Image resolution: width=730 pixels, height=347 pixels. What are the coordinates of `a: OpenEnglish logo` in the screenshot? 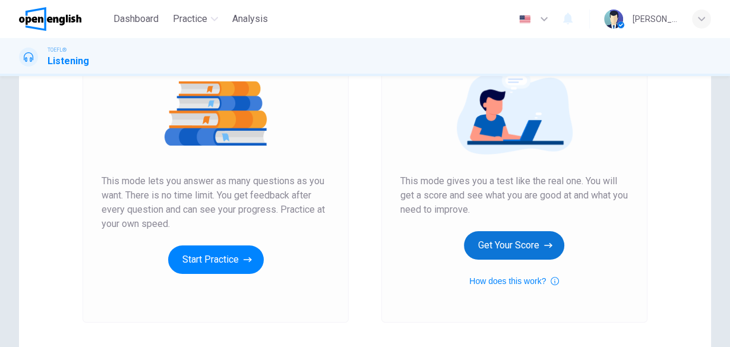 It's located at (64, 19).